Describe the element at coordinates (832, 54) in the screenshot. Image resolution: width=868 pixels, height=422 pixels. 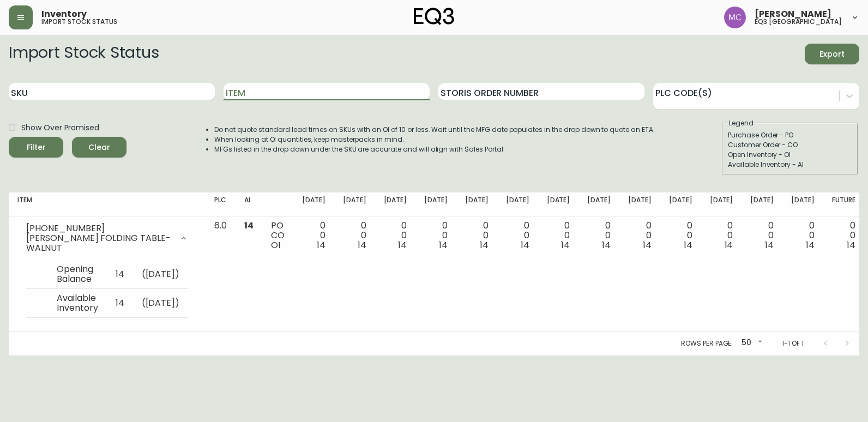
I see `span: Export` at that location.